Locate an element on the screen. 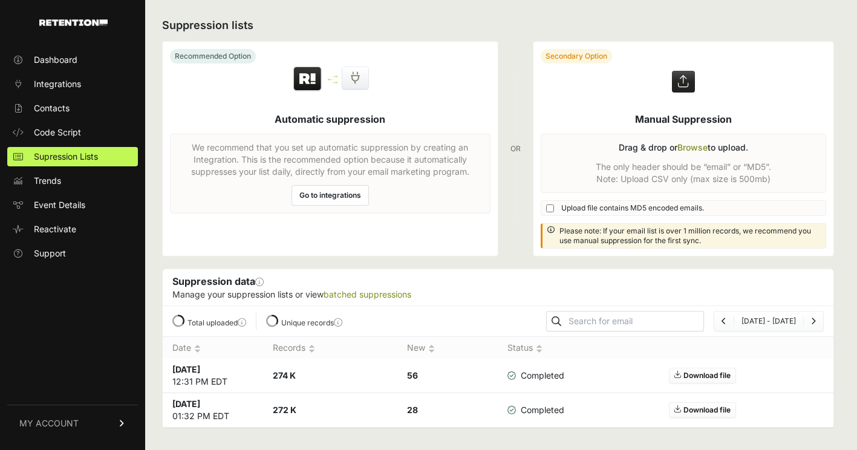  span: Integrations is located at coordinates (57, 84).